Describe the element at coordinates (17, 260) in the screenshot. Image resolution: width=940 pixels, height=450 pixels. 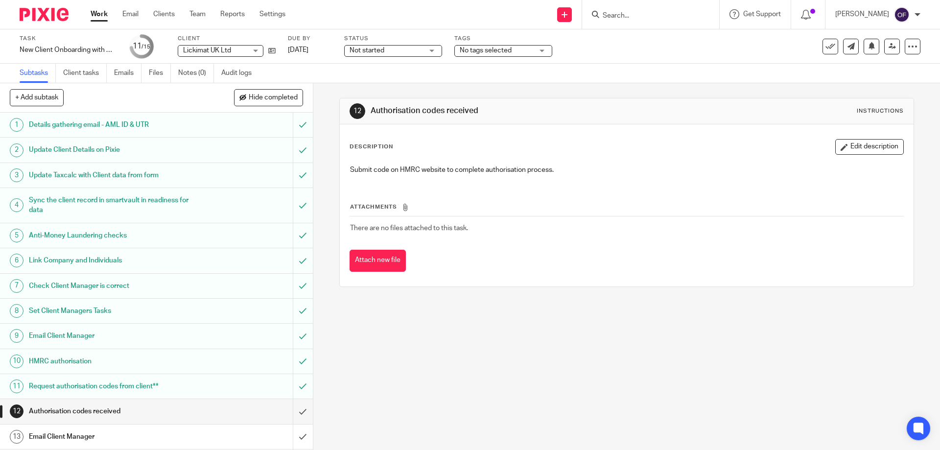
I see `div: 6` at that location.